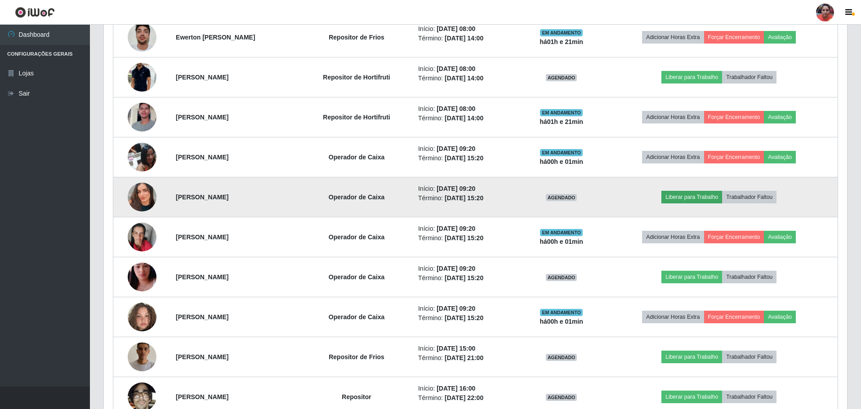  I want to click on img: 1716827942776.jpeg, so click(142, 157).